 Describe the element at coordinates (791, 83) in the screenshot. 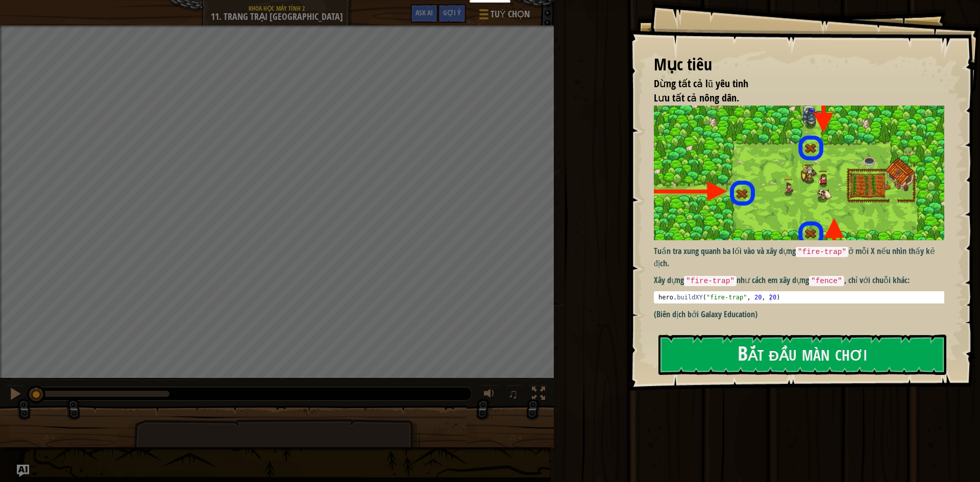

I see `li: Dừng tất cả lũ yêu tinh` at that location.